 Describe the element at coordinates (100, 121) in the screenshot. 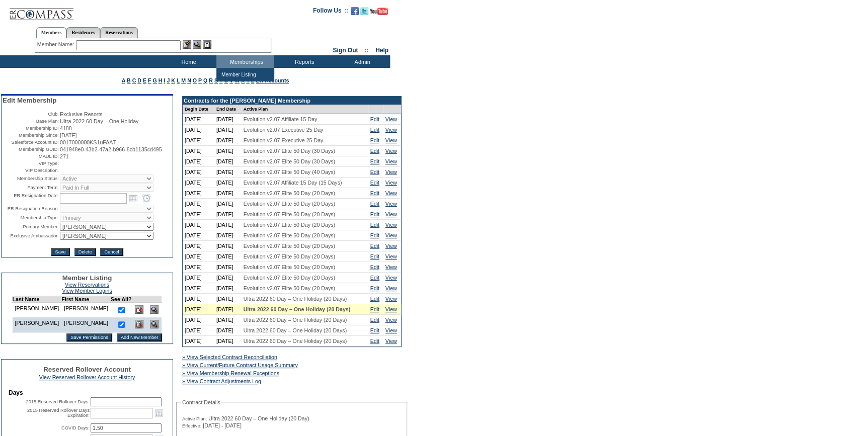

I see `span: Ultra 2022 60 Day – One Holiday` at that location.